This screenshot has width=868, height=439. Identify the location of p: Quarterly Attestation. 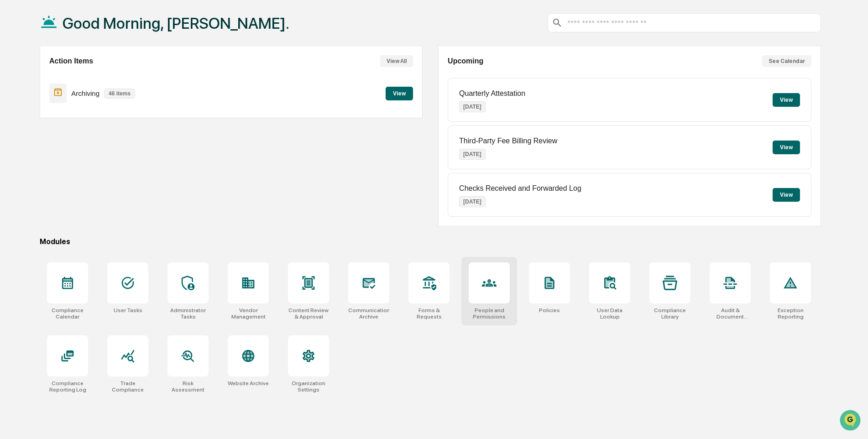
(492, 94).